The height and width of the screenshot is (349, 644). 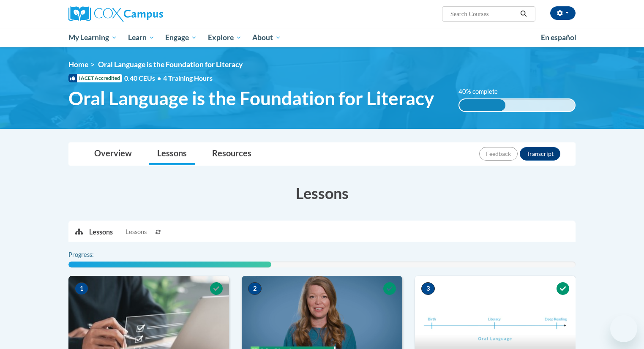 I want to click on button: Account Settings, so click(x=563, y=13).